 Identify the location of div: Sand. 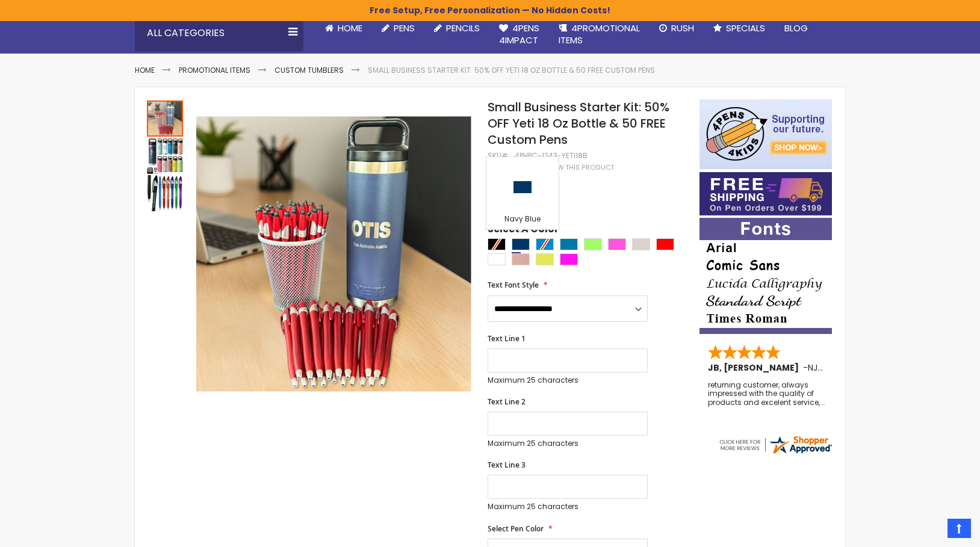
(641, 244).